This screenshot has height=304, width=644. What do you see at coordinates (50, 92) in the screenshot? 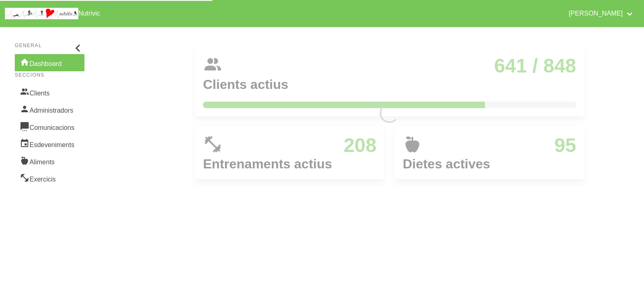
I see `a: Clients` at bounding box center [50, 92].